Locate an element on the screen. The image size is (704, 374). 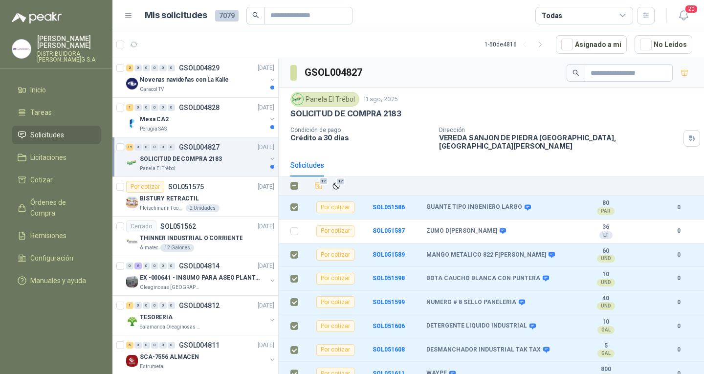
p: Panela El Trébol is located at coordinates (157, 169).